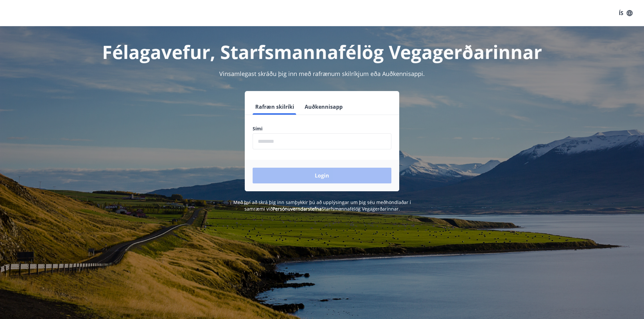 The width and height of the screenshot is (644, 319). Describe the element at coordinates (322, 129) in the screenshot. I see `label: Sími` at that location.